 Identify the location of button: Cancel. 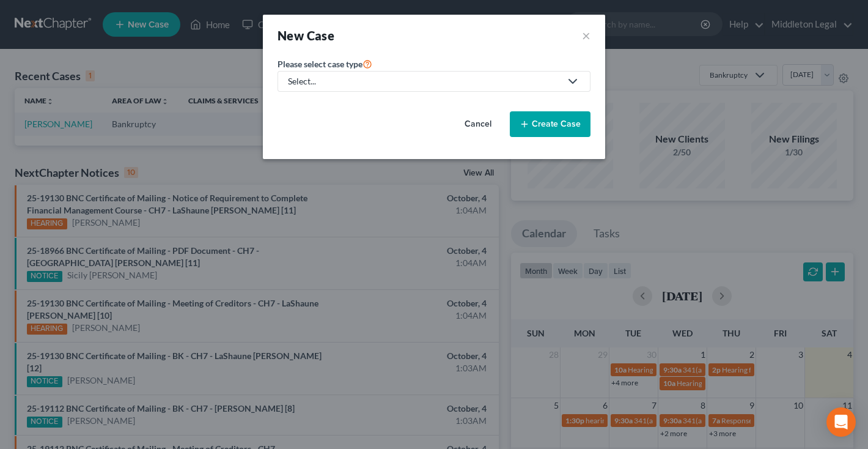
(478, 125).